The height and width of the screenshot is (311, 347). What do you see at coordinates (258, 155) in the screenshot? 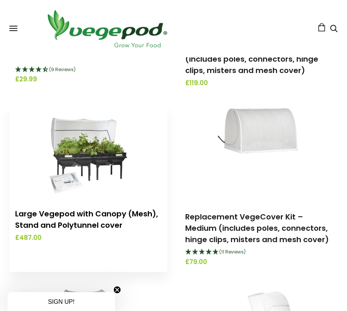
I see `img: Replacement VegeCover Kit – Medium (includes poles, connectors, hinge clips, misters and mesh cover)` at bounding box center [258, 155].